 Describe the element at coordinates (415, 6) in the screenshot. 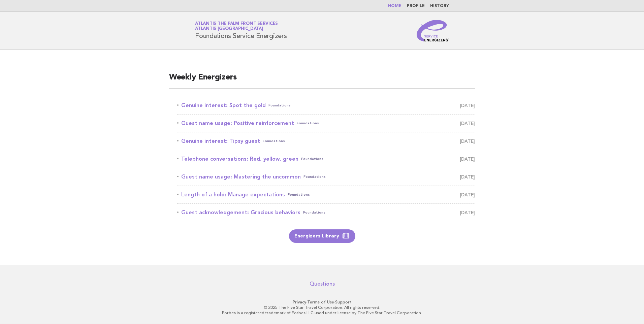

I see `a: Profile` at that location.